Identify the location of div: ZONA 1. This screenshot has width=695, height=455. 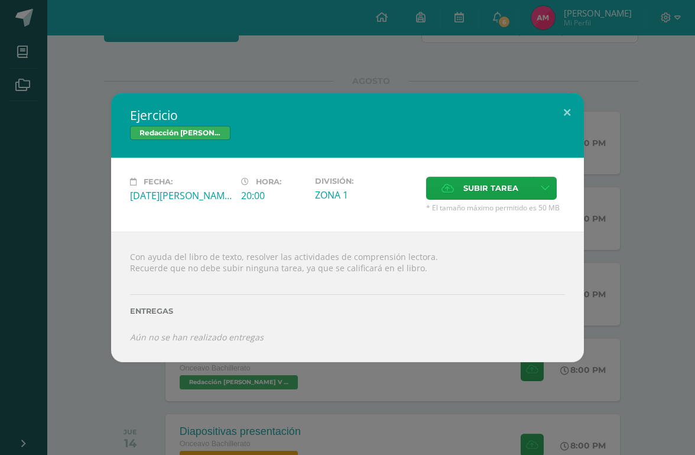
(366, 195).